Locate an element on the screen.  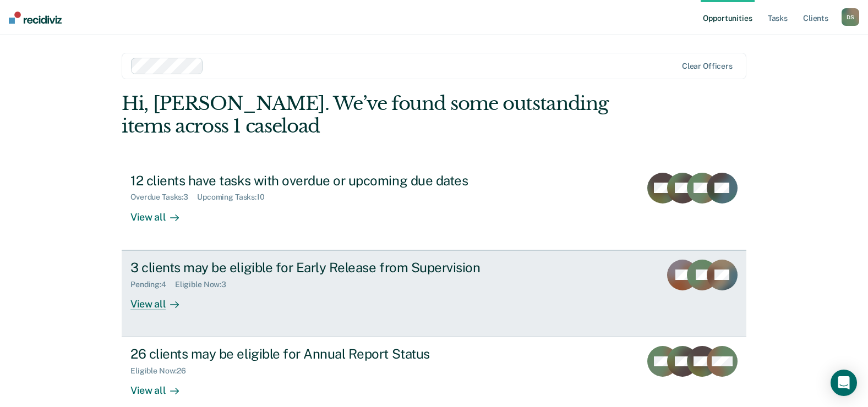
div: Eligible Now : 3 is located at coordinates (205, 284).